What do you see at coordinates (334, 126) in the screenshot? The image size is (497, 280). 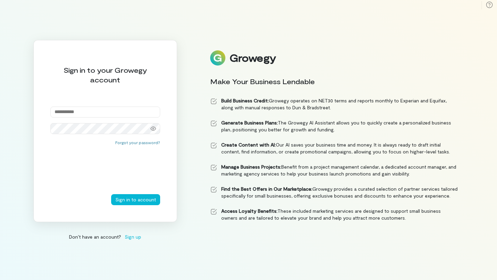 I see `li: The Growegy AI Assistant allows you to quickly create a personalized business plan, positioning y...` at bounding box center [334, 126].